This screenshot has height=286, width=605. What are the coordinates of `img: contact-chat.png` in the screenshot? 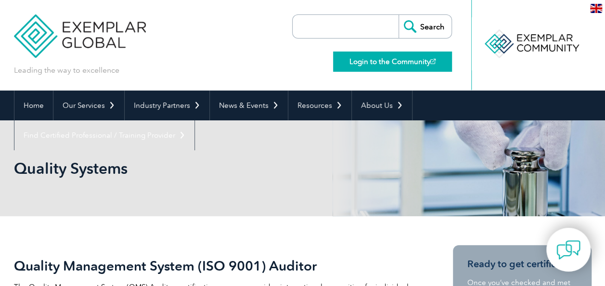 It's located at (568, 250).